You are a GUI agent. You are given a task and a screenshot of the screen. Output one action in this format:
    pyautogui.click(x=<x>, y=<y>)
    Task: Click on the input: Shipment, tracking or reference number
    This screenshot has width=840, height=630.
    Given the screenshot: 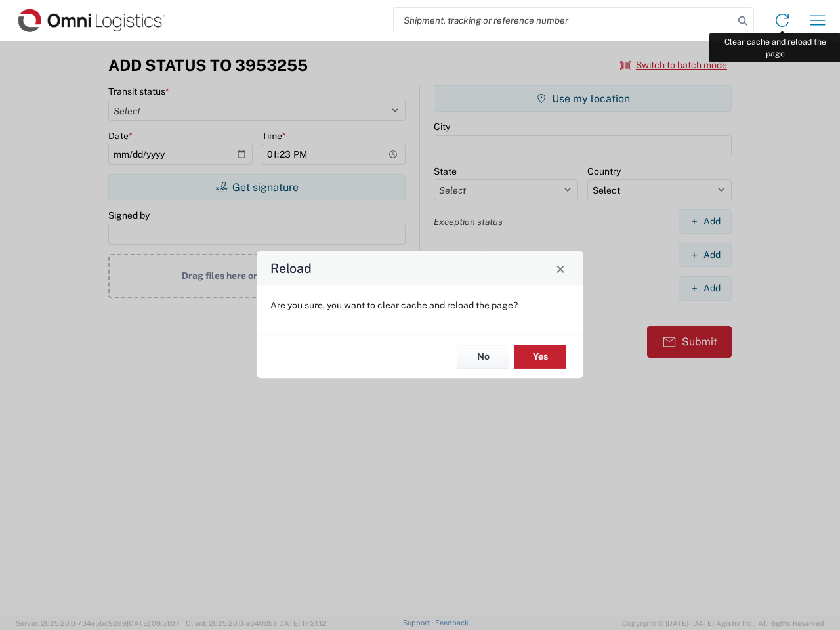 What is the action you would take?
    pyautogui.click(x=564, y=20)
    